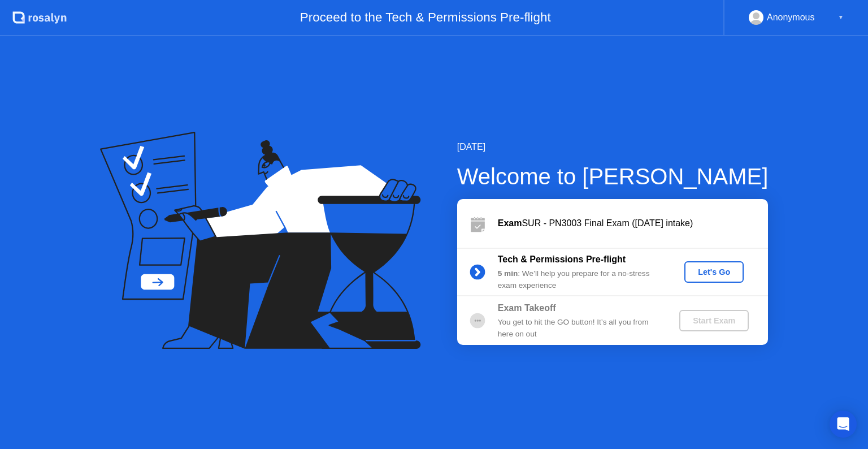  What do you see at coordinates (510, 222) in the screenshot?
I see `b: Exam` at bounding box center [510, 222].